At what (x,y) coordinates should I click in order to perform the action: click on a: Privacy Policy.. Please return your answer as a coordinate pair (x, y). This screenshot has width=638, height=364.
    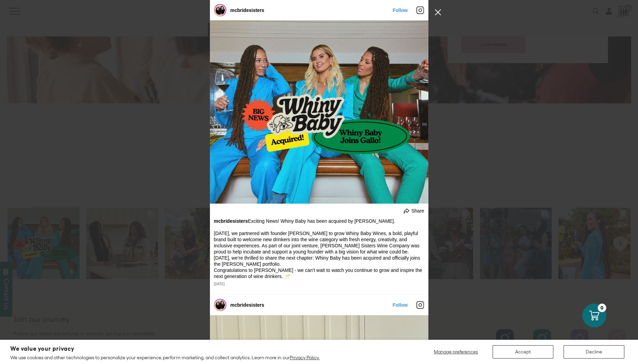
    Looking at the image, I should click on (305, 358).